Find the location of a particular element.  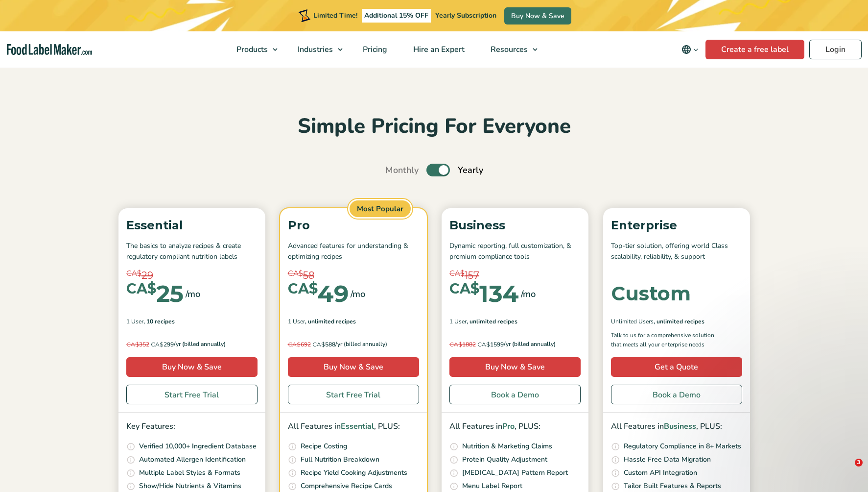

a: Products is located at coordinates (253, 50).